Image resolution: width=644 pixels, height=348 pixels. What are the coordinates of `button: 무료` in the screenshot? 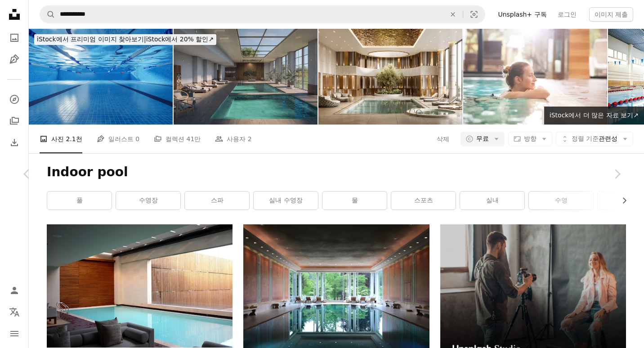 It's located at (482, 139).